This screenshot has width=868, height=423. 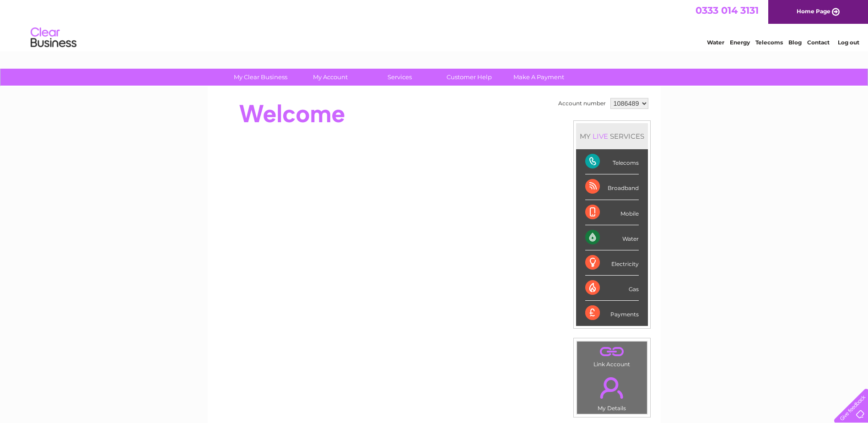 I want to click on div: Telecoms, so click(x=612, y=162).